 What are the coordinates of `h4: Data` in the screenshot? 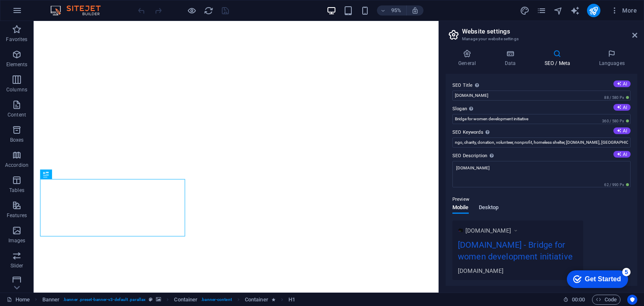 It's located at (511, 58).